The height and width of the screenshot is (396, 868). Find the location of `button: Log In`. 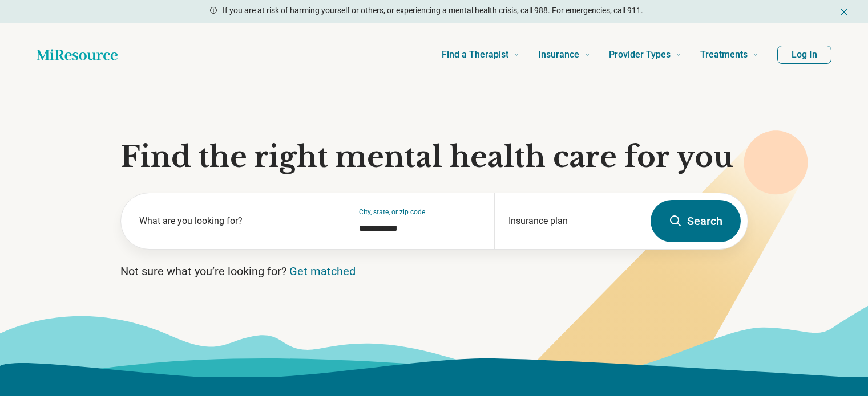

button: Log In is located at coordinates (804, 55).